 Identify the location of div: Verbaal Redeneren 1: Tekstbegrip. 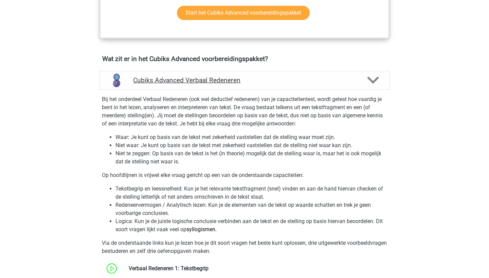
(256, 269).